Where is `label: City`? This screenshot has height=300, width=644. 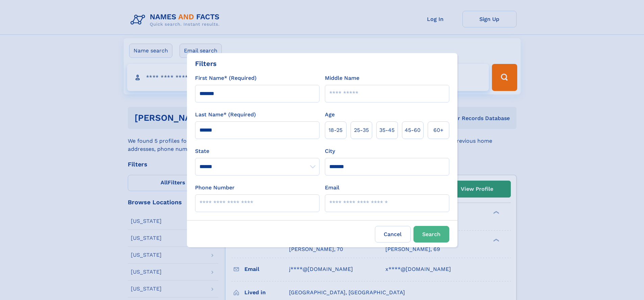
label: City is located at coordinates (330, 151).